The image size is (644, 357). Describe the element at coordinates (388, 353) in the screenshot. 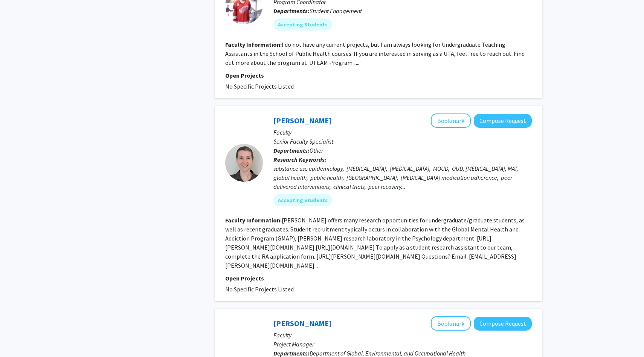

I see `span: Department of Global, Environmental, and Occupational Health` at that location.